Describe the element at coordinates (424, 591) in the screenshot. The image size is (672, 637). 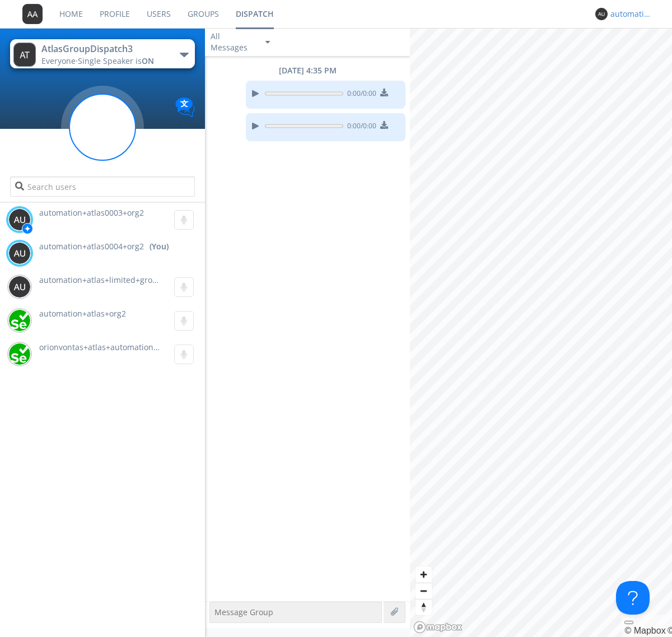
I see `span: Zoom out` at that location.